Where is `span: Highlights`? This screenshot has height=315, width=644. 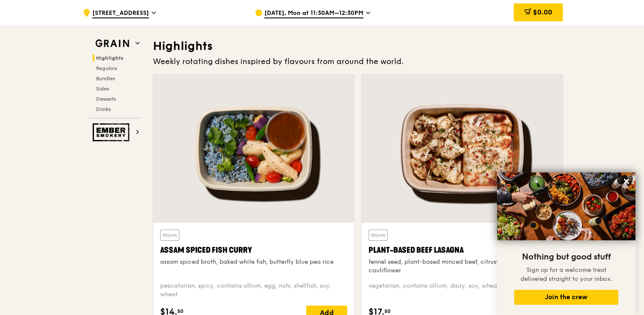
span: Highlights is located at coordinates (110, 58).